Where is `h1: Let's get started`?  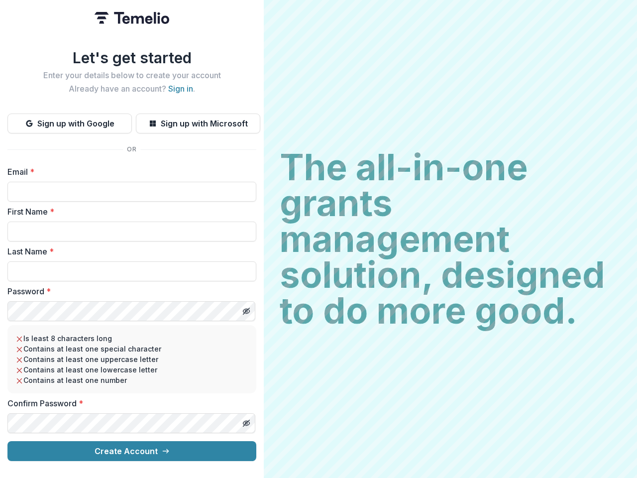 h1: Let's get started is located at coordinates (132, 58).